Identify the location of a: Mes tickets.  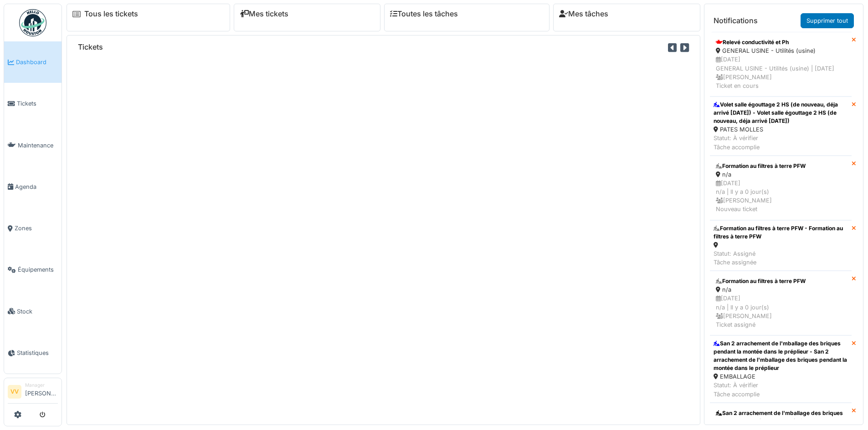
(264, 13).